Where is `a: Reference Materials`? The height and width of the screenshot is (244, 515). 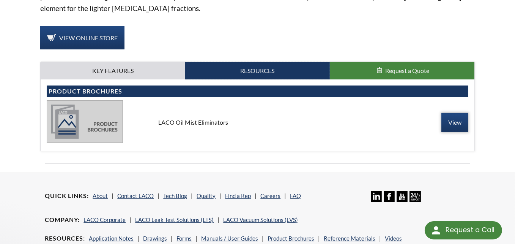 a: Reference Materials is located at coordinates (350, 238).